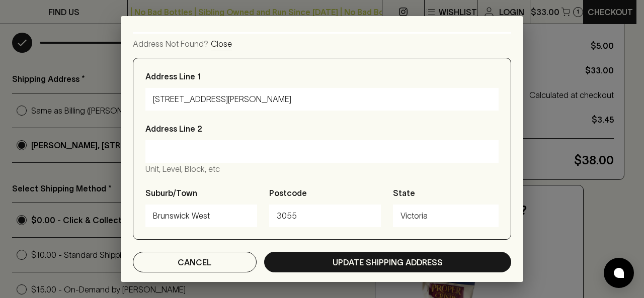 The width and height of the screenshot is (644, 298). I want to click on p: State, so click(404, 193).